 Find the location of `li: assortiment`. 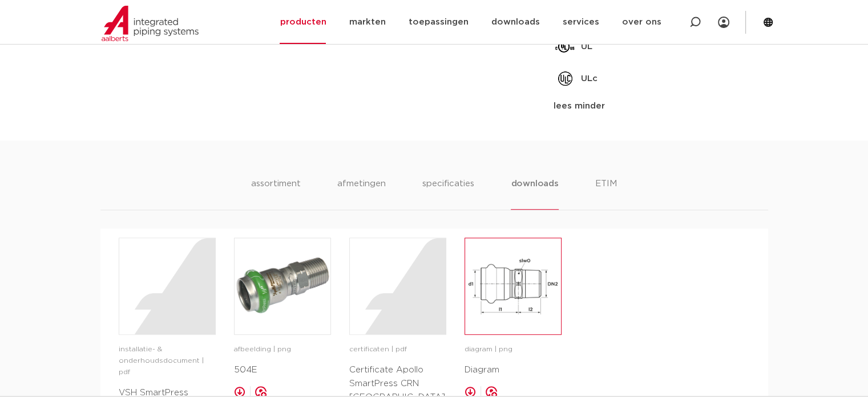

li: assortiment is located at coordinates (276, 193).